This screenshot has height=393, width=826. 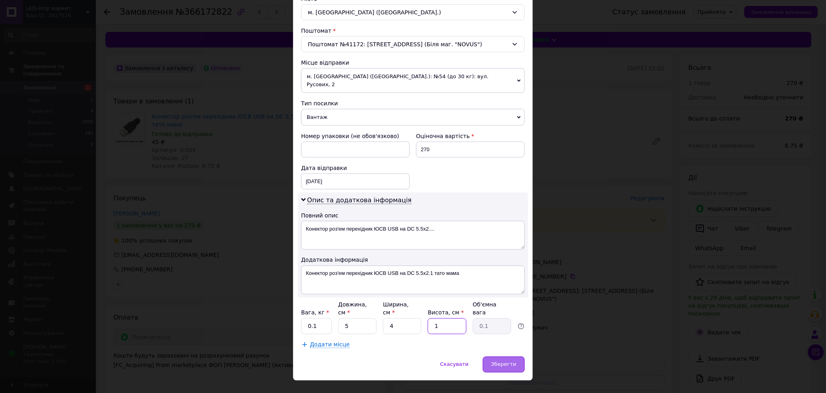 I want to click on label: Ширина, см, so click(x=396, y=309).